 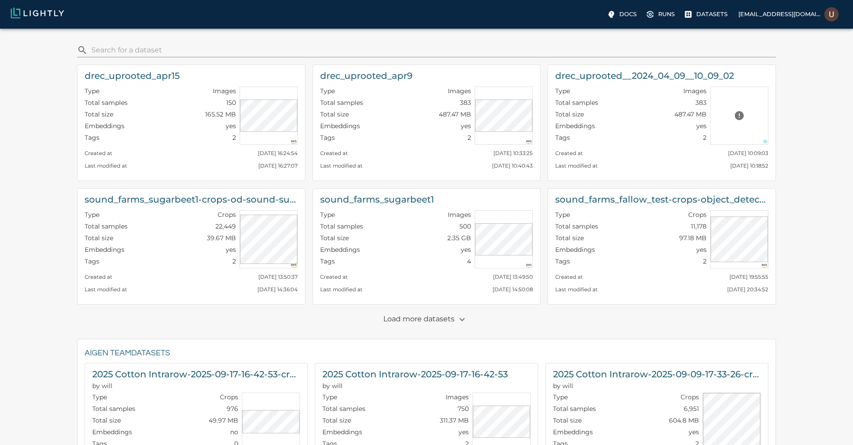 What do you see at coordinates (684, 420) in the screenshot?
I see `p: 604.8 MB` at bounding box center [684, 420].